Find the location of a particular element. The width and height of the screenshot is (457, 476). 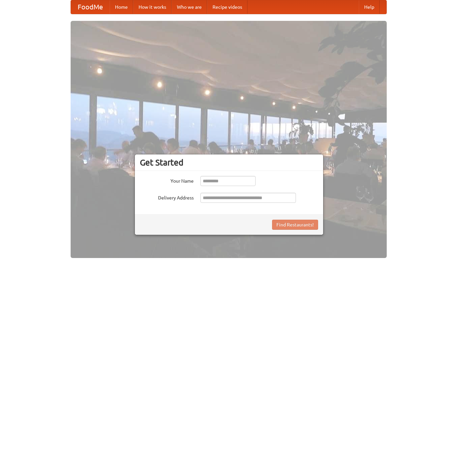

button: Find Restaurants! is located at coordinates (295, 225).